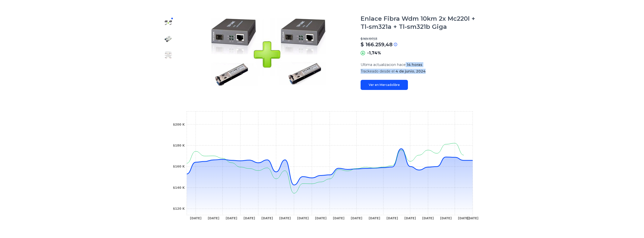  Describe the element at coordinates (179, 209) in the screenshot. I see `tspan: $120 K` at that location.